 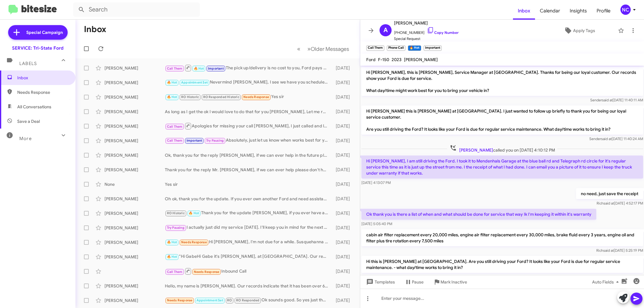 What do you see at coordinates (328, 49) in the screenshot?
I see `button: Next` at bounding box center [328, 49].